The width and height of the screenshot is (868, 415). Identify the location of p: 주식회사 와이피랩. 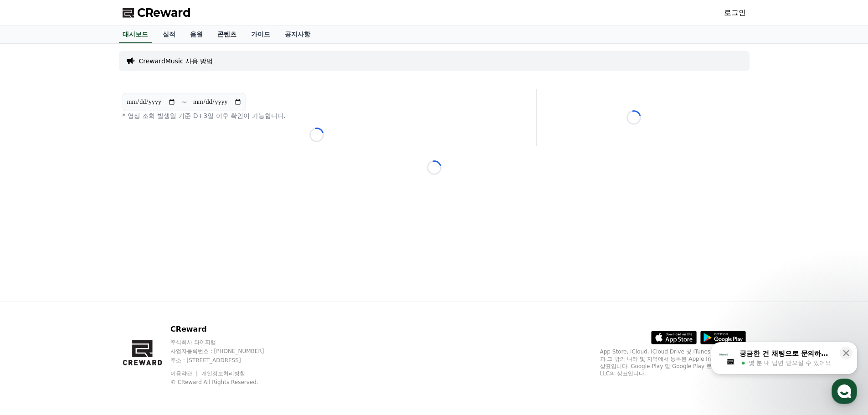
(226, 343).